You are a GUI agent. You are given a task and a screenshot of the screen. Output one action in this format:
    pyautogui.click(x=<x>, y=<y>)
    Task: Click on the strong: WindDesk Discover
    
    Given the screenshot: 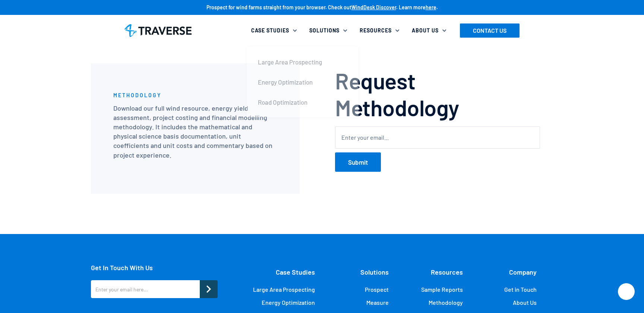 What is the action you would take?
    pyautogui.click(x=374, y=7)
    